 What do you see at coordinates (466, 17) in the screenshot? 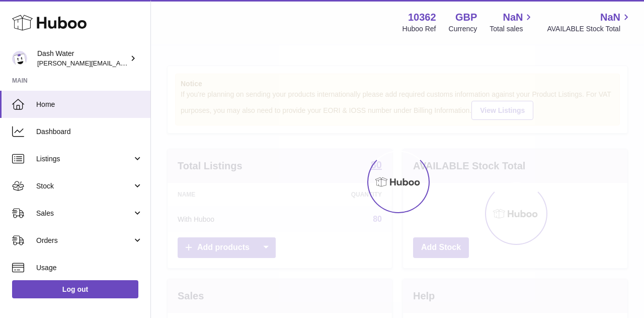
I see `strong: GBP` at bounding box center [466, 17].